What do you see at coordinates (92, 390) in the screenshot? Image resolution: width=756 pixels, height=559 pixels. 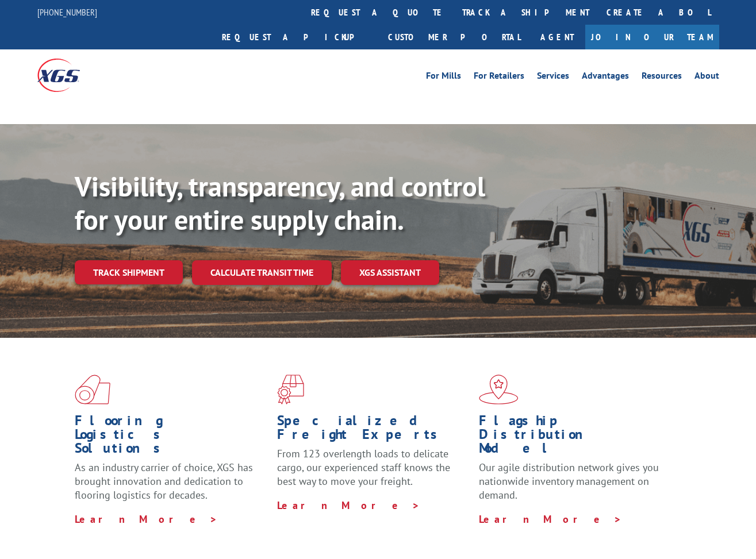 I see `img: xgs-icon-total-supply-chain-intelligence-red` at bounding box center [92, 390].